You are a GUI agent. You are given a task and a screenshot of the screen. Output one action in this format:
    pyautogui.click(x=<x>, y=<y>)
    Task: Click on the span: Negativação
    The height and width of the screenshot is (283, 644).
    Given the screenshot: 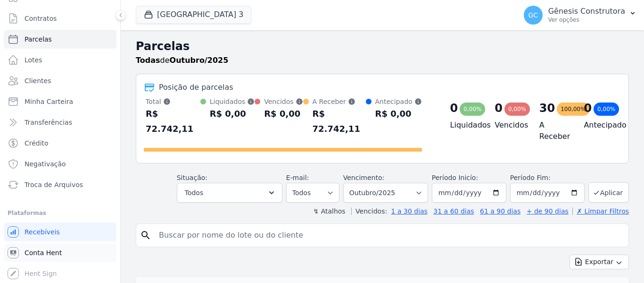 What is the action you would take?
    pyautogui.click(x=45, y=164)
    